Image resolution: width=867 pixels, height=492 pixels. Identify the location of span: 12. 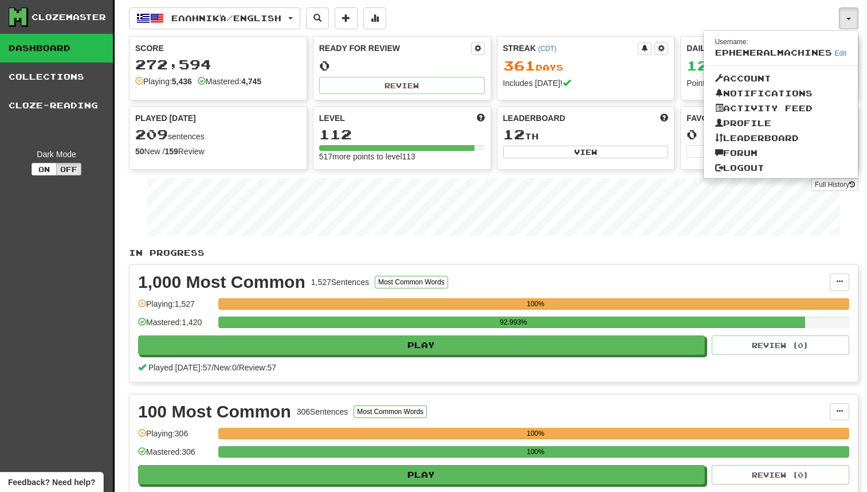
(514, 134).